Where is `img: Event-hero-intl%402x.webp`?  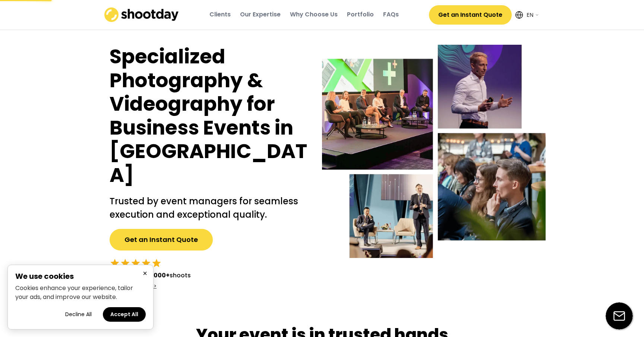
img: Event-hero-intl%402x.webp is located at coordinates (434, 152).